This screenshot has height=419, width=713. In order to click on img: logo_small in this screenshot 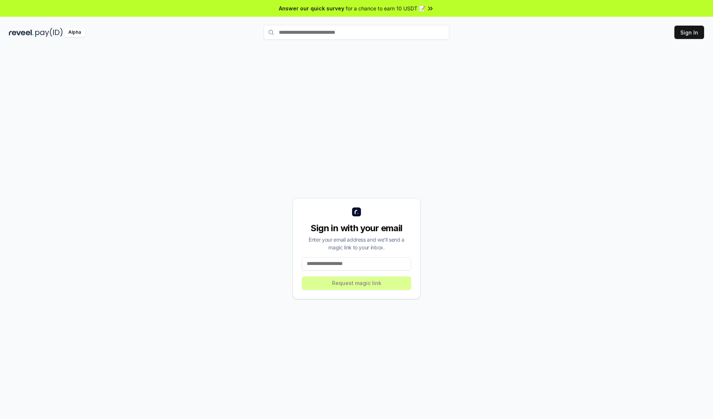, I will do `click(357, 212)`.